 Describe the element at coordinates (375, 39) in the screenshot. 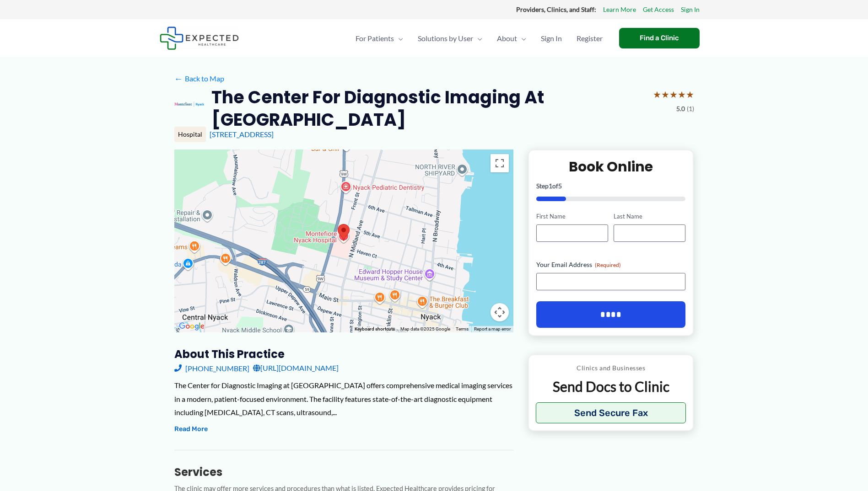

I see `span: For Patients` at that location.